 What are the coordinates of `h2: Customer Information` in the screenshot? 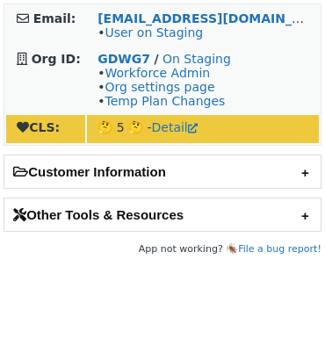 It's located at (162, 171).